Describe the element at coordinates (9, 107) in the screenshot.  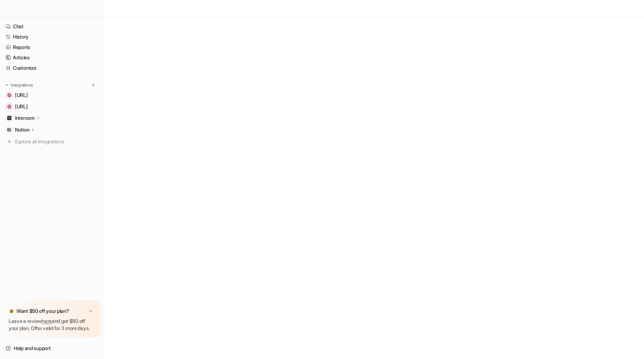
I see `img: www.eesel.ai` at that location.